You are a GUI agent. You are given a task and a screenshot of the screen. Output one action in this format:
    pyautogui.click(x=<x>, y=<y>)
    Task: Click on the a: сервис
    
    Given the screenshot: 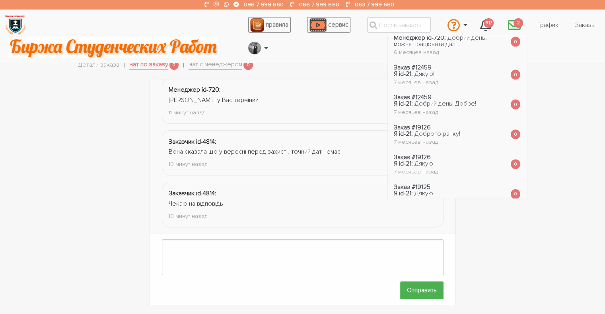 What is the action you would take?
    pyautogui.click(x=328, y=25)
    